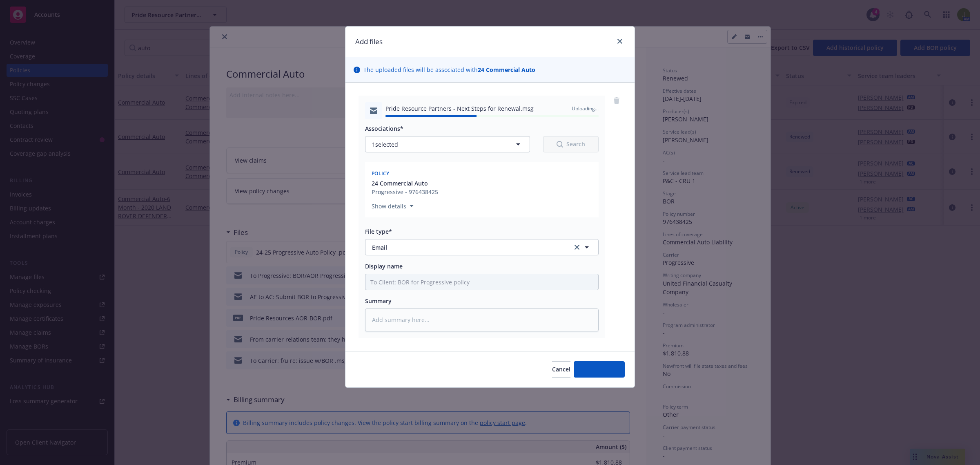 This screenshot has width=980, height=465. What do you see at coordinates (482, 247) in the screenshot?
I see `button: Emailclear selection` at bounding box center [482, 247].